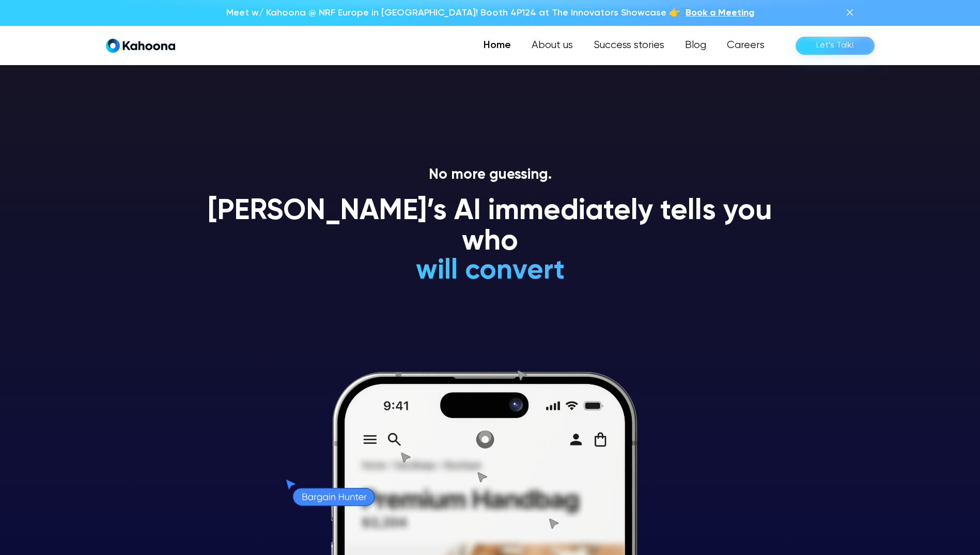 This screenshot has width=980, height=555. Describe the element at coordinates (834, 46) in the screenshot. I see `div: Let’s Talk!` at that location.